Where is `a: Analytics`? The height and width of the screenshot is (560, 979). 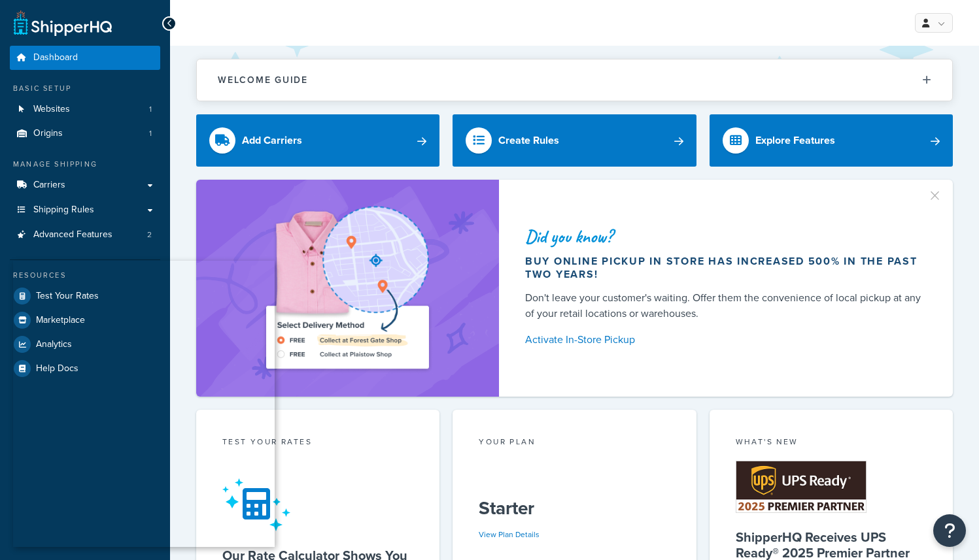 a: Analytics is located at coordinates (85, 345).